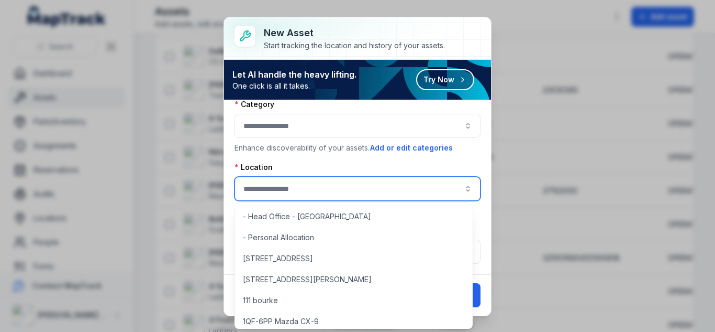  What do you see at coordinates (281, 321) in the screenshot?
I see `span: 1QF-6PP Mazda CX-9` at bounding box center [281, 321].